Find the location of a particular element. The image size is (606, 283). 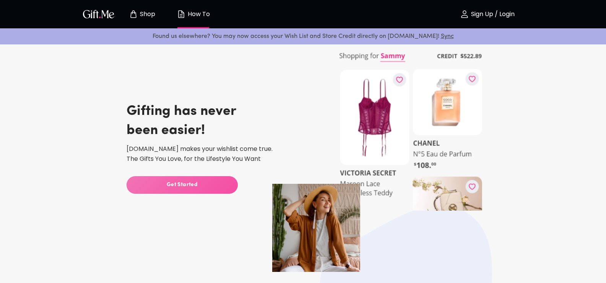

img: GiftMe Logo is located at coordinates (99, 14).